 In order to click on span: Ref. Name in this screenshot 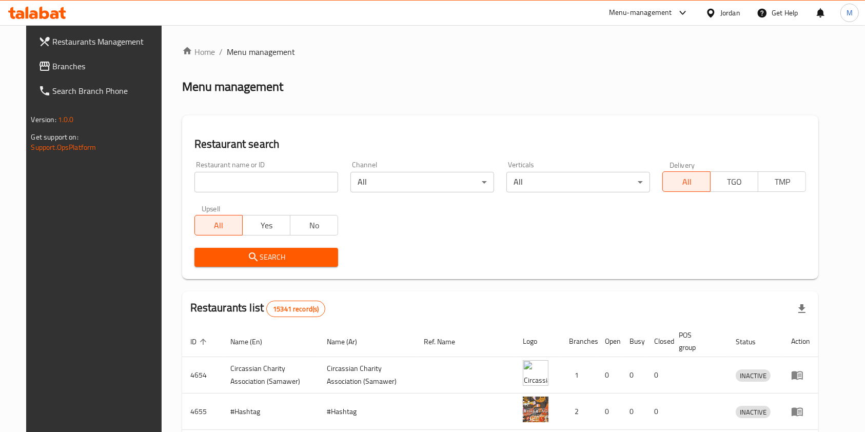, I will do `click(446, 342)`.